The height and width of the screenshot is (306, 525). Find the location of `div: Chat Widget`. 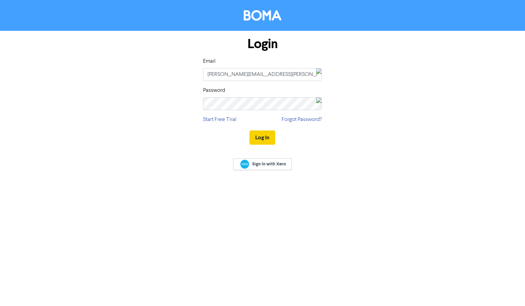

div: Chat Widget is located at coordinates (508, 290).